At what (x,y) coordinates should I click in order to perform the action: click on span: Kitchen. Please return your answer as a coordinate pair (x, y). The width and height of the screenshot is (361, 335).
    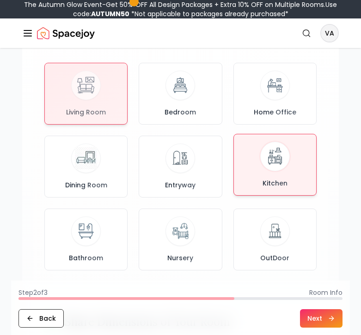
    Looking at the image, I should click on (275, 183).